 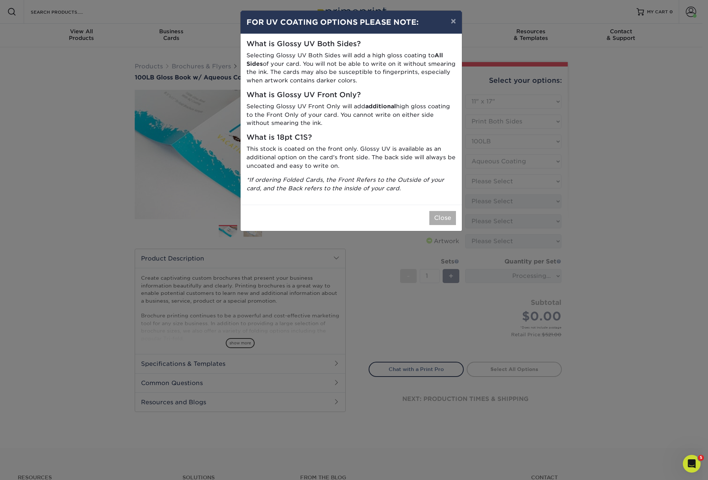 I want to click on h5: What is 18pt C1S?, so click(x=351, y=138).